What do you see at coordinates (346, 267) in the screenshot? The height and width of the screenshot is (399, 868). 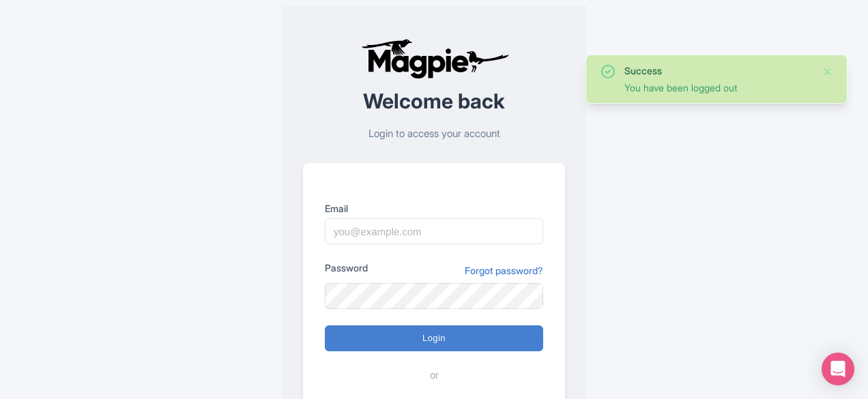 I see `label: Password` at bounding box center [346, 267].